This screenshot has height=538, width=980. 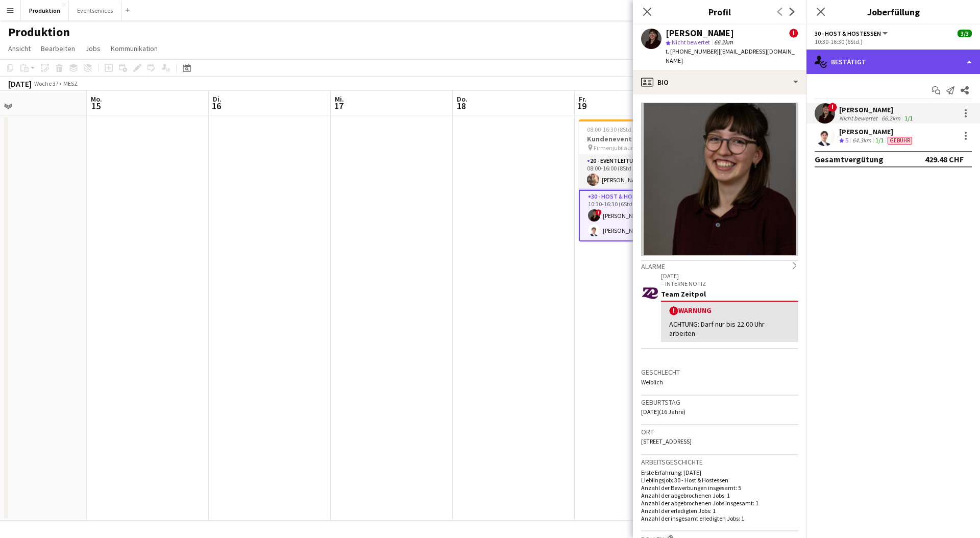 I want to click on span: 66.2km, so click(x=724, y=42).